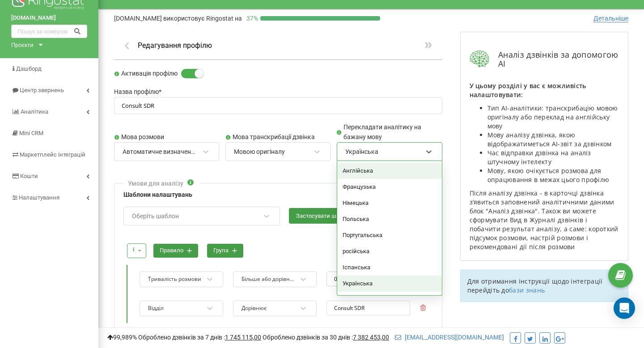 The width and height of the screenshot is (644, 348). I want to click on div: Тривалість розмови, so click(175, 279).